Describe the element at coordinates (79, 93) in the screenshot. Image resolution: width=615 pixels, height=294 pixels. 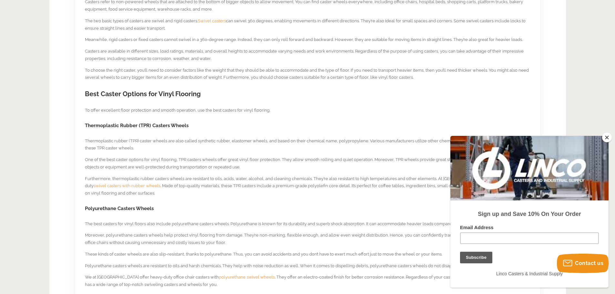
I see `label: Email Address` at that location.